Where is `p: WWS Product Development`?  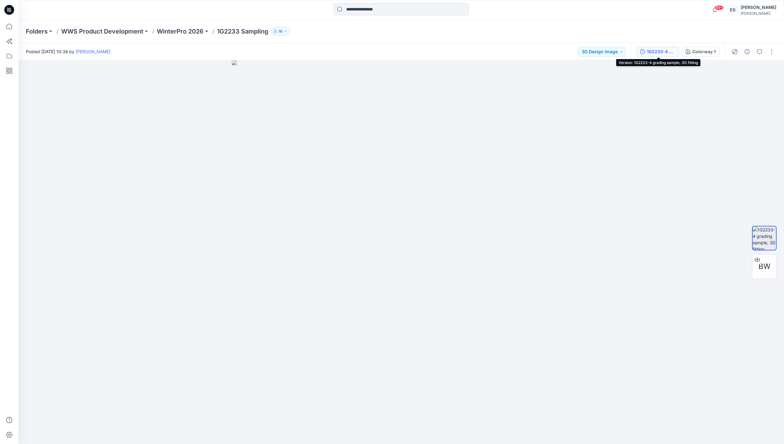
p: WWS Product Development is located at coordinates (102, 31).